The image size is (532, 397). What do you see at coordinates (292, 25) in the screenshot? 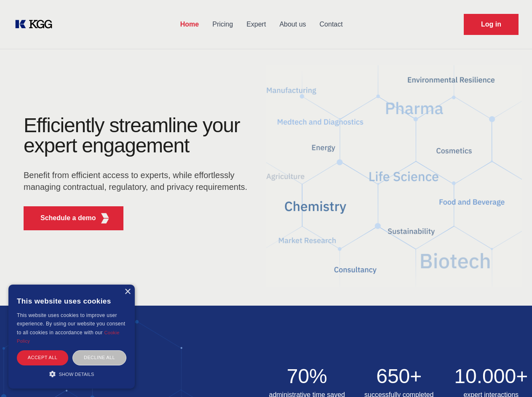
I see `a: About us` at bounding box center [292, 25].